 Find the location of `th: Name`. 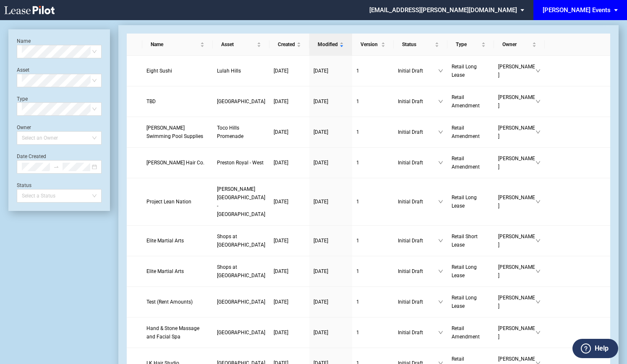

th: Name is located at coordinates (178, 44).